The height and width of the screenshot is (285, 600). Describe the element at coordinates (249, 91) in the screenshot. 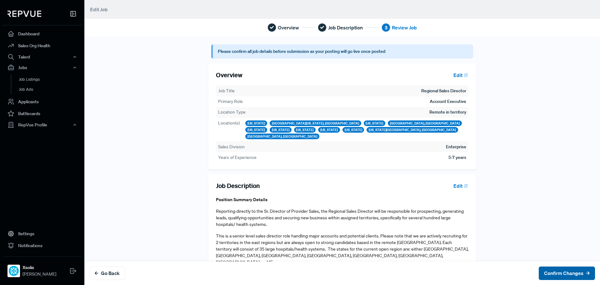

I see `th: Job Title` at that location.